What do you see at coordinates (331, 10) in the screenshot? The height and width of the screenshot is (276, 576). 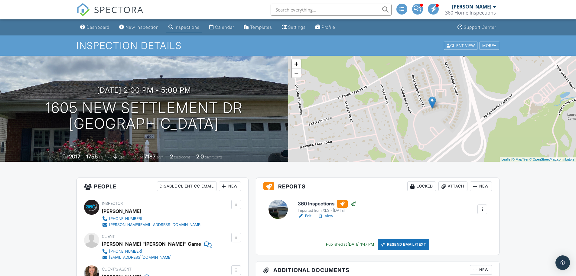 I see `input: Search everything...` at bounding box center [331, 10].